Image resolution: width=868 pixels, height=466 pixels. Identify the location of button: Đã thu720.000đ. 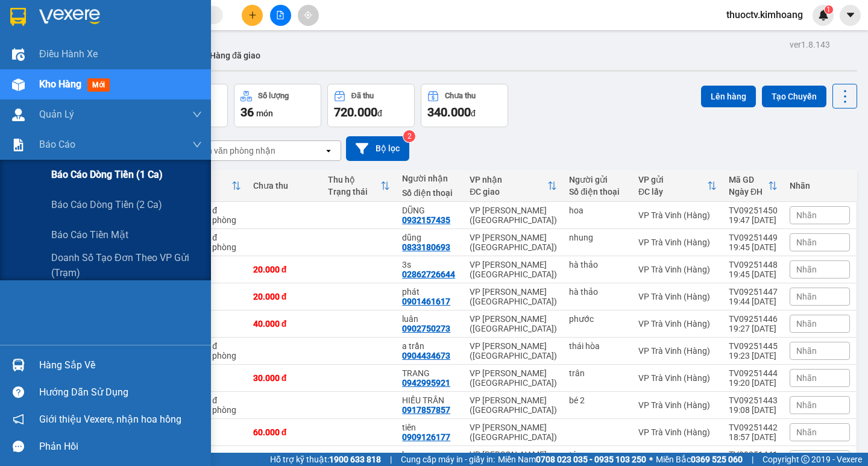
(371, 105).